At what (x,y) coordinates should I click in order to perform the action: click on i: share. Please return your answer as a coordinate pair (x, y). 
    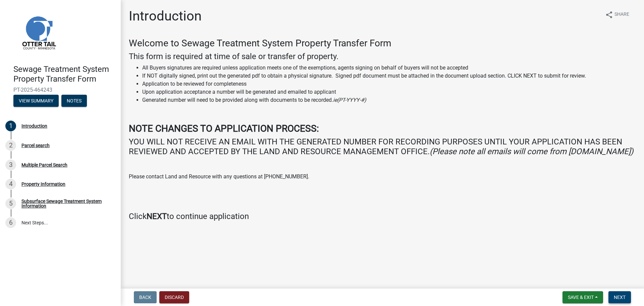
    Looking at the image, I should click on (609, 15).